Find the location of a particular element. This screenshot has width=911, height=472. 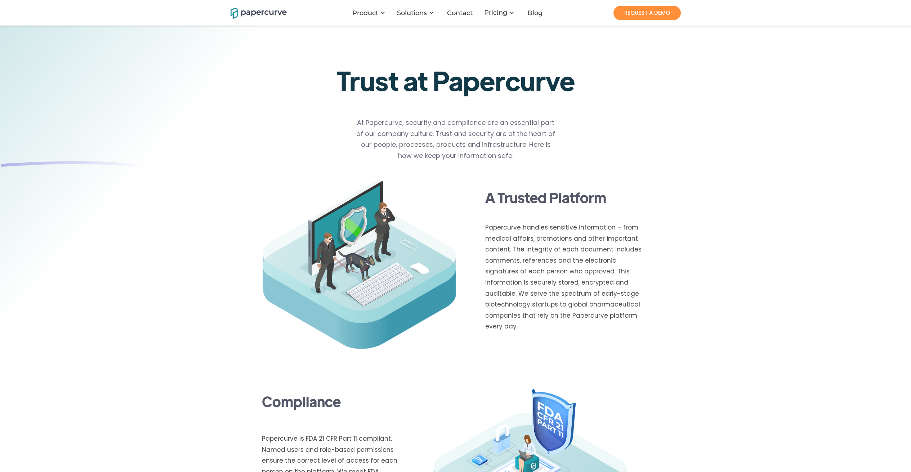

a: REQUEST A DEMO is located at coordinates (647, 13).